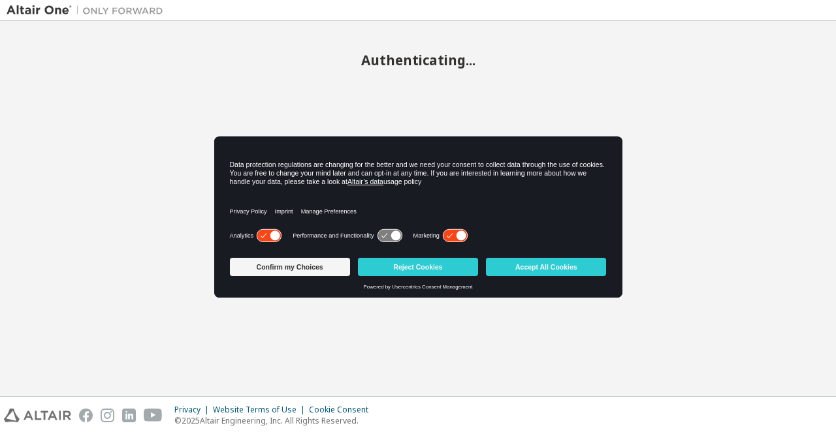  I want to click on img: linkedin.svg, so click(129, 415).